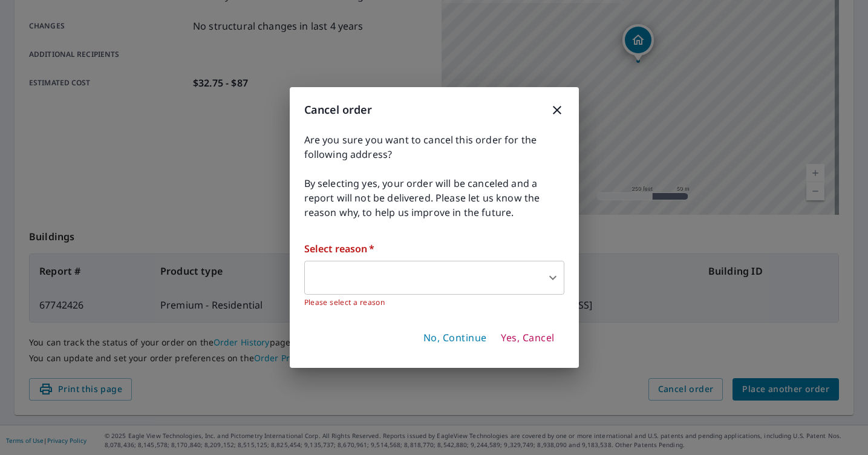 The height and width of the screenshot is (455, 868). I want to click on button: Yes, Cancel, so click(528, 338).